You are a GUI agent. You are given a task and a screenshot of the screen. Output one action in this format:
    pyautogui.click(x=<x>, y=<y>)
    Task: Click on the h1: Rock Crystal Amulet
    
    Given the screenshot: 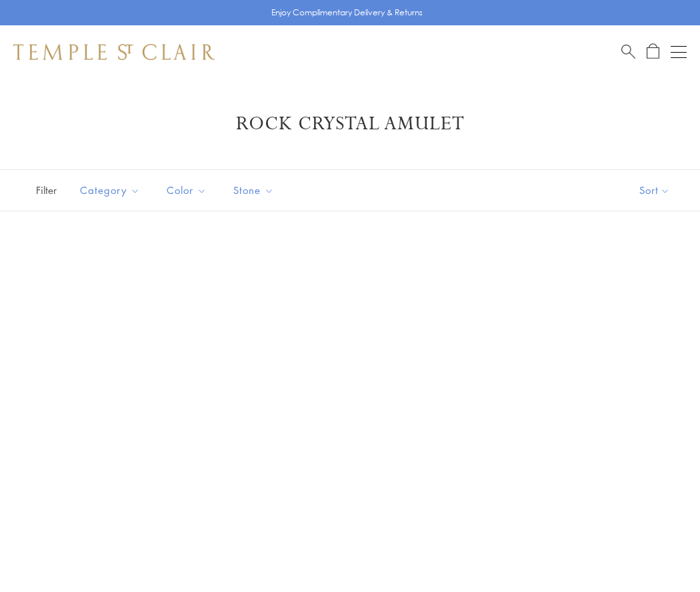 What is the action you would take?
    pyautogui.click(x=350, y=124)
    